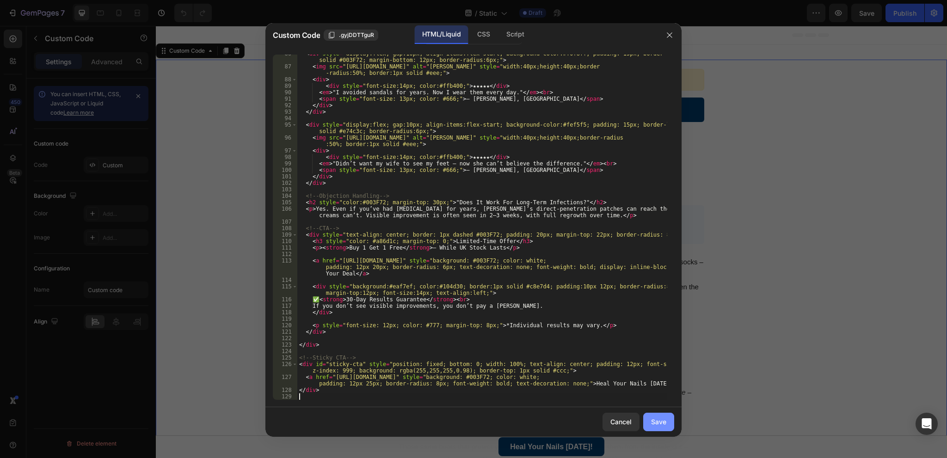 The height and width of the screenshot is (458, 947). Describe the element at coordinates (658, 422) in the screenshot. I see `div: Save` at that location.